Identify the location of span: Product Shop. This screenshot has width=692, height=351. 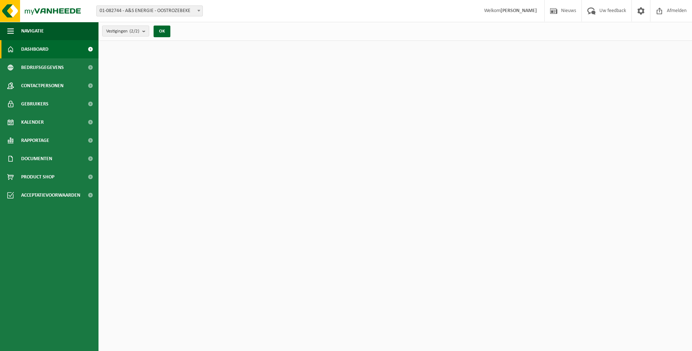
(38, 177).